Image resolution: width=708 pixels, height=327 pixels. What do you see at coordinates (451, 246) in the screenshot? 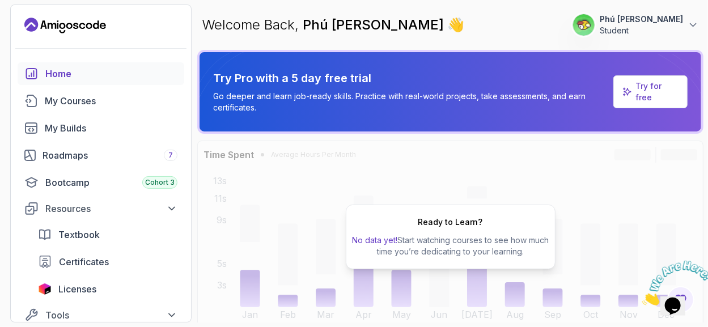
I see `p: Start watching courses to see how much time you’re dedicating to your learning.` at bounding box center [451, 246].